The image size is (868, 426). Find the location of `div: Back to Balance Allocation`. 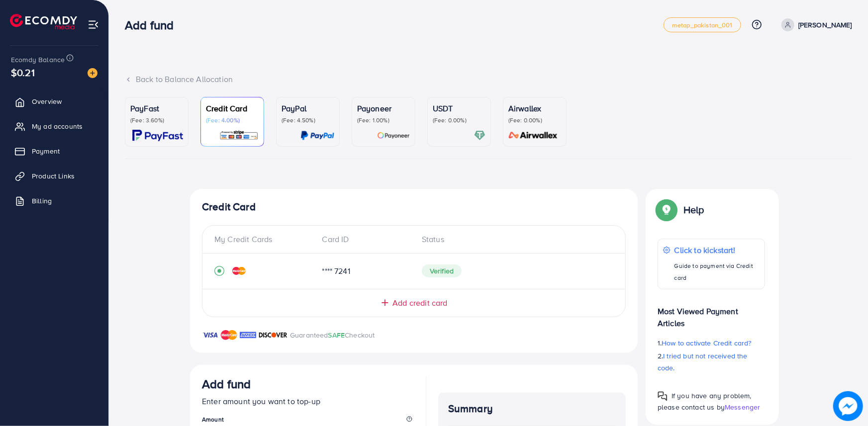

div: Back to Balance Allocation is located at coordinates (488, 79).